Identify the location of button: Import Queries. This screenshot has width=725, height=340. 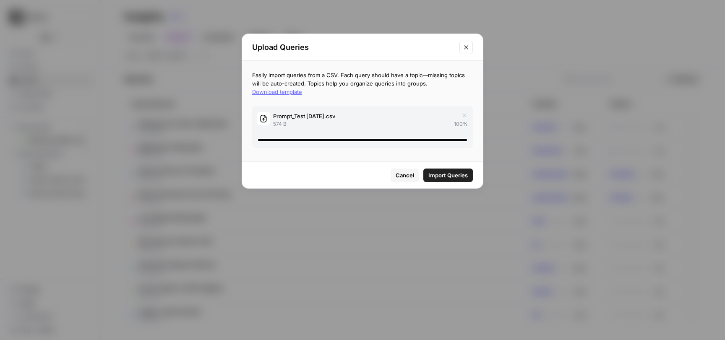
(448, 175).